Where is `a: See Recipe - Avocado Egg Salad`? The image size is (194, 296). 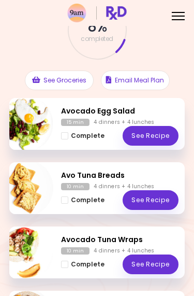
a: See Recipe - Avocado Egg Salad is located at coordinates (151, 136).